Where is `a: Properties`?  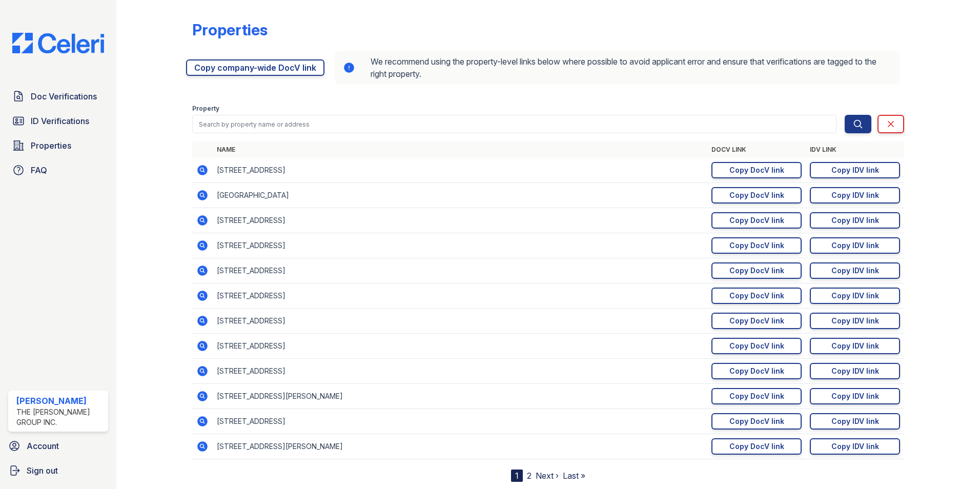
a: Properties is located at coordinates (58, 146).